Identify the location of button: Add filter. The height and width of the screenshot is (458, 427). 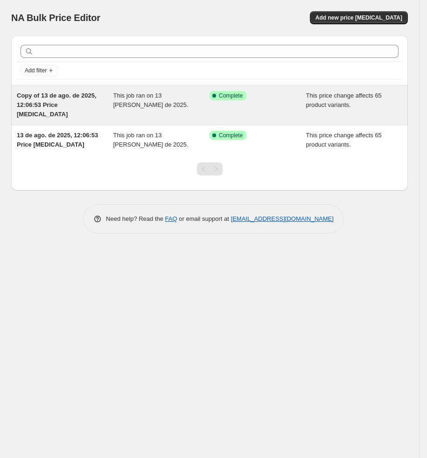
(39, 71).